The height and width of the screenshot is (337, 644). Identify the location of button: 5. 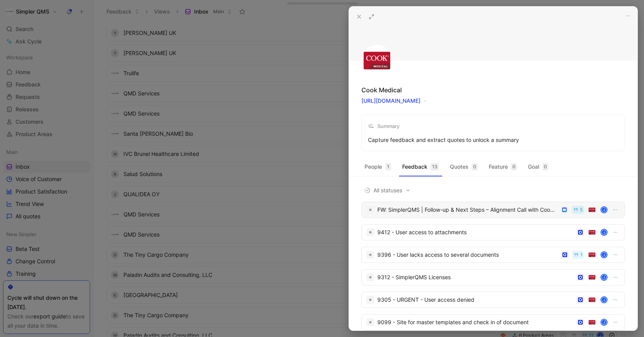
(578, 210).